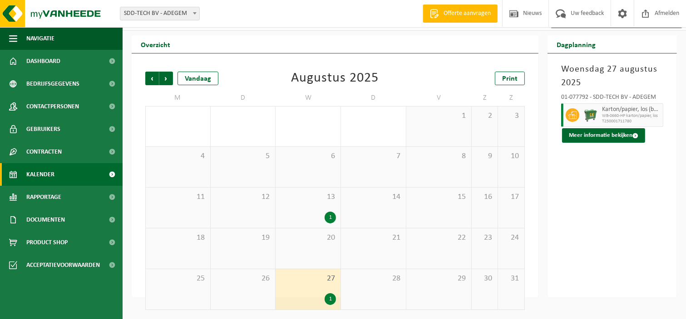  What do you see at coordinates (485, 279) in the screenshot?
I see `span: 30` at bounding box center [485, 279].